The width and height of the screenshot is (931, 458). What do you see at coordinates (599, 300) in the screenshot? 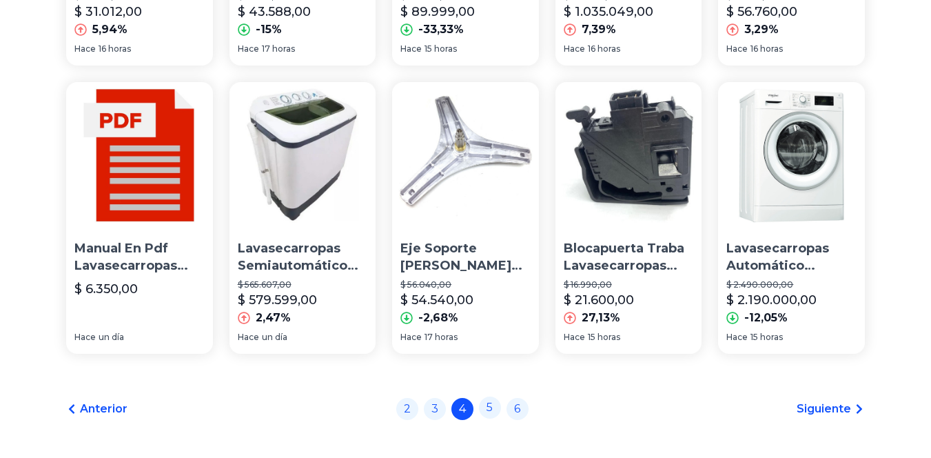
I see `p: $ 21.600,00` at bounding box center [599, 300].